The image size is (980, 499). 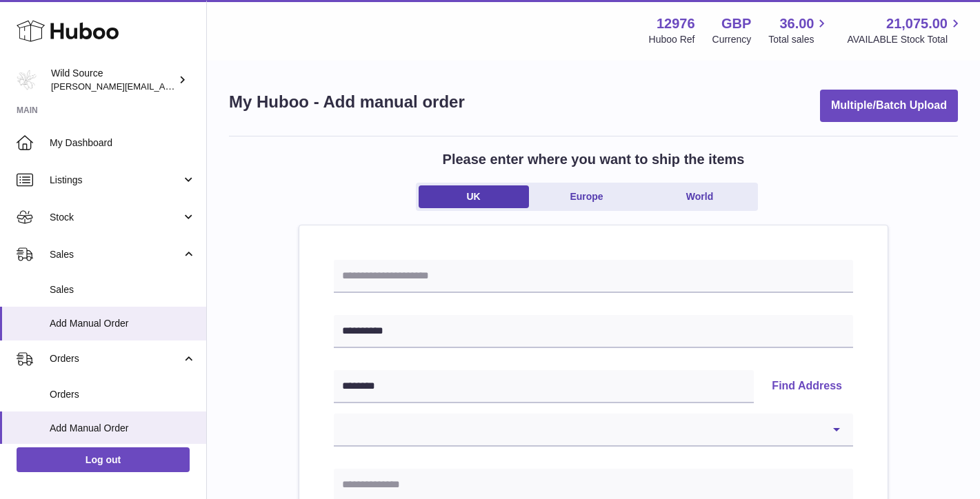 What do you see at coordinates (917, 23) in the screenshot?
I see `span: 21,075.00` at bounding box center [917, 23].